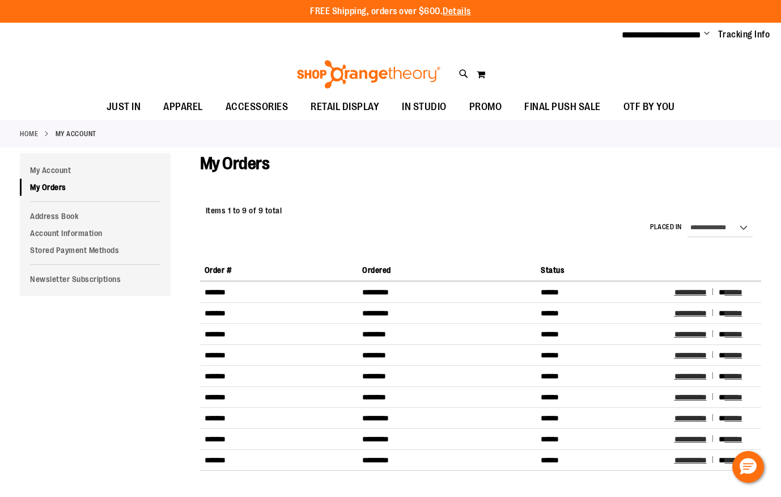  I want to click on a: ACCESSORIES, so click(257, 107).